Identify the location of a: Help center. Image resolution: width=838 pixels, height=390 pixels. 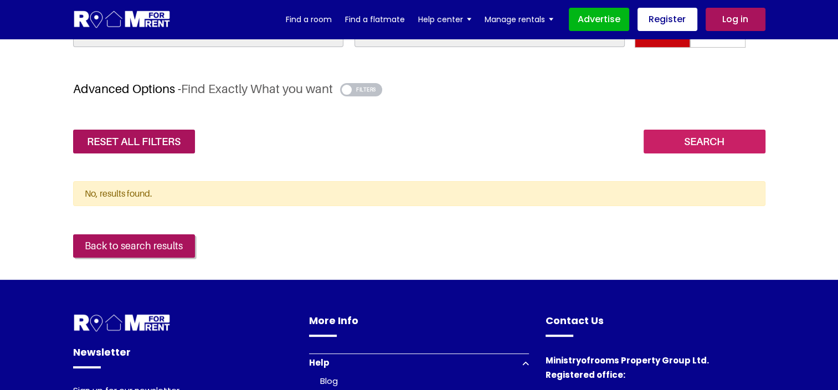
(445, 19).